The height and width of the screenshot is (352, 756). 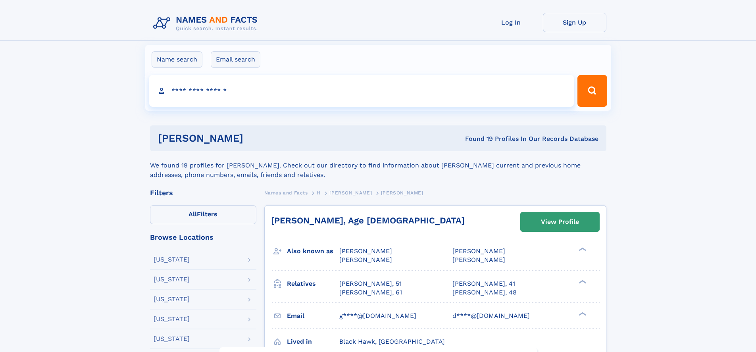 What do you see at coordinates (313, 342) in the screenshot?
I see `h3: Lived in` at bounding box center [313, 342].